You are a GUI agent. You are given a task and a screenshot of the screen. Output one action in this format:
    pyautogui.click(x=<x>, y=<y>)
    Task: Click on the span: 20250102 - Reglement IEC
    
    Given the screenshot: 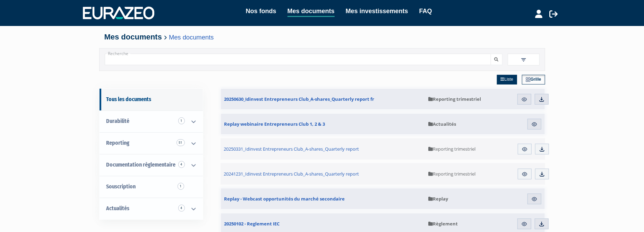 What is the action you would take?
    pyautogui.click(x=252, y=224)
    